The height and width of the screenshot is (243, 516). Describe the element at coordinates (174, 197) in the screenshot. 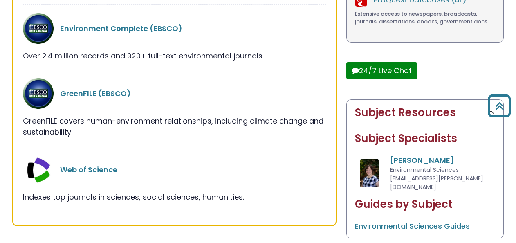

I see `div: Indexes top journals in sciences, social sciences, humanities.` at that location.